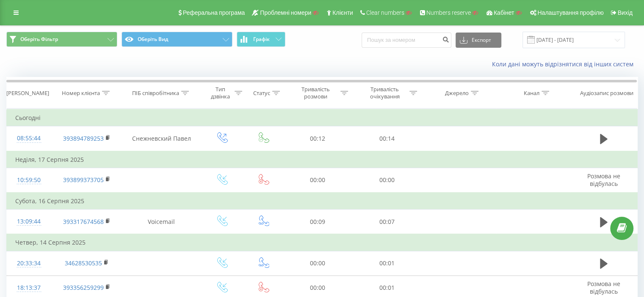  I want to click on a: 393356259299, so click(83, 287).